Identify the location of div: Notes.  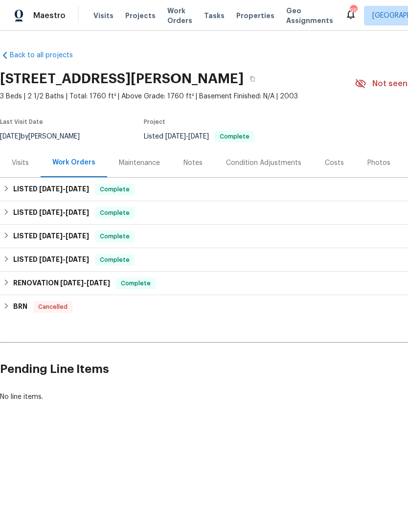
(193, 163).